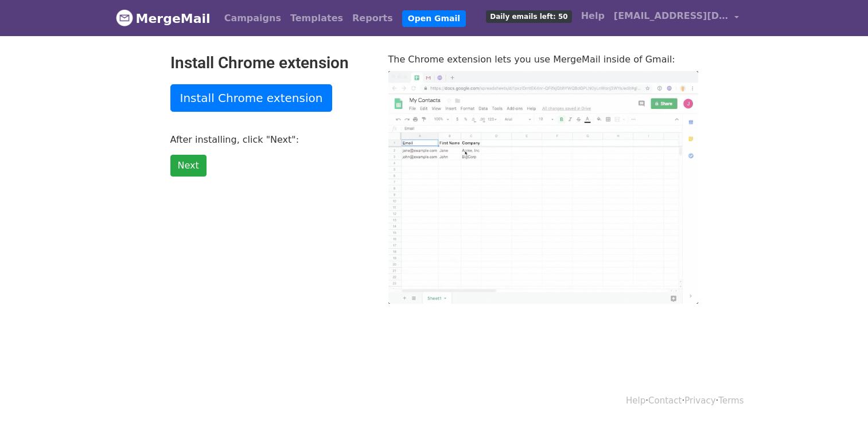 This screenshot has width=868, height=423. Describe the element at coordinates (271, 139) in the screenshot. I see `p: After installing, click "Next":` at that location.